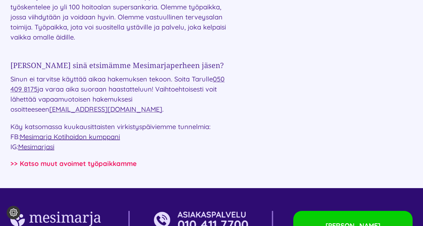  Describe the element at coordinates (36, 146) in the screenshot. I see `a: Mesimarjasi` at that location.